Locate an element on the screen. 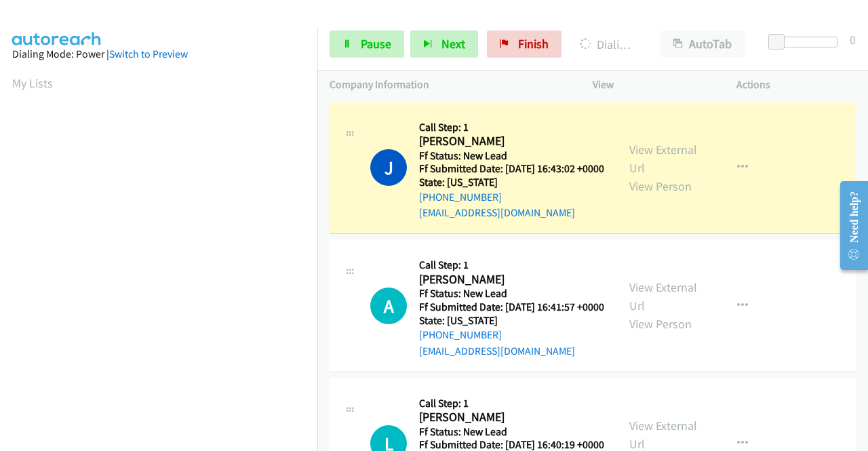 The height and width of the screenshot is (451, 868). span: Finish is located at coordinates (533, 43).